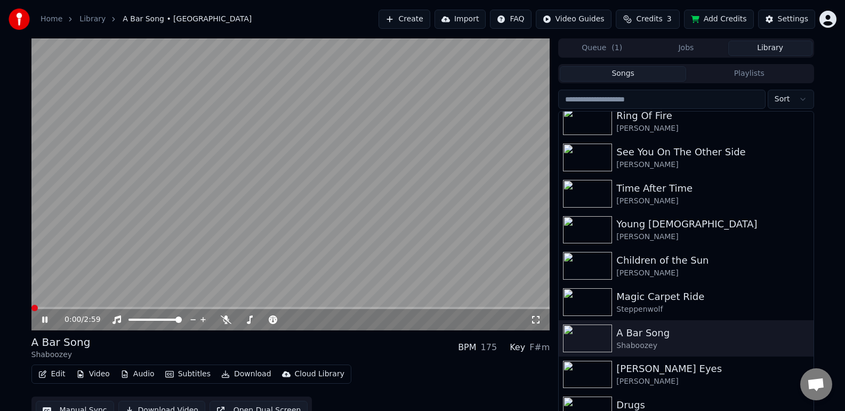 The height and width of the screenshot is (411, 845). Describe the element at coordinates (602, 48) in the screenshot. I see `button: Queue` at that location.